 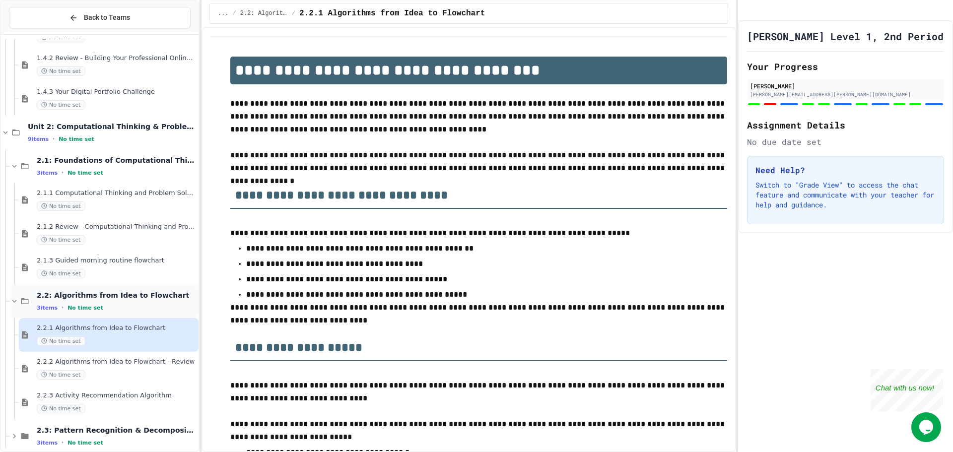 I want to click on p: Switch to "Grade View" to access the chat feature and communicate with your teacher for help and ..., so click(x=845, y=195).